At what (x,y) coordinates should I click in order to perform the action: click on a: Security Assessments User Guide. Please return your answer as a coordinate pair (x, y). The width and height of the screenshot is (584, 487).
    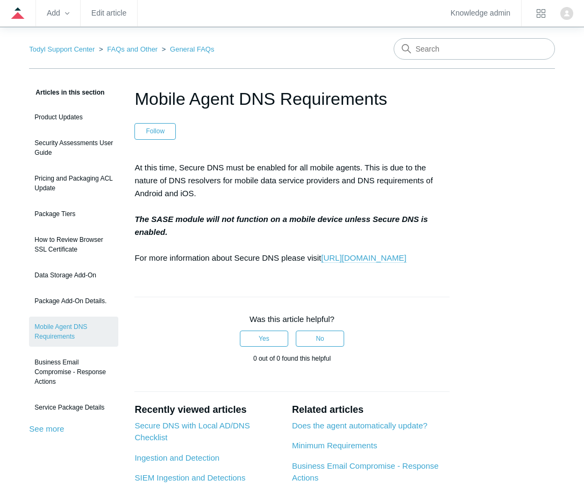
    Looking at the image, I should click on (74, 148).